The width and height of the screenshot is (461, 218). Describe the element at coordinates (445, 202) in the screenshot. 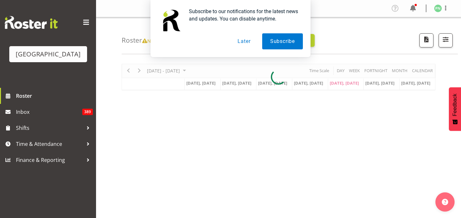

I see `img: help-xxl-2.png` at that location.